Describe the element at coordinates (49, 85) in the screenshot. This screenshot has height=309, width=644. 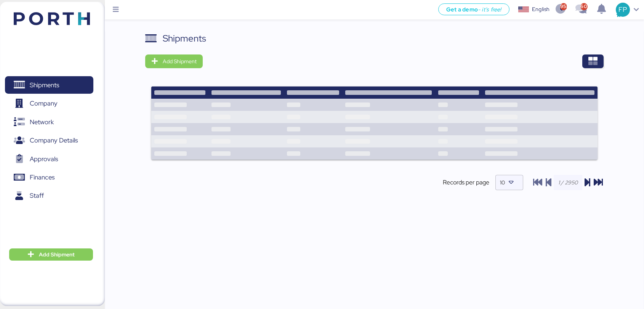
I see `a: Shipments` at that location.